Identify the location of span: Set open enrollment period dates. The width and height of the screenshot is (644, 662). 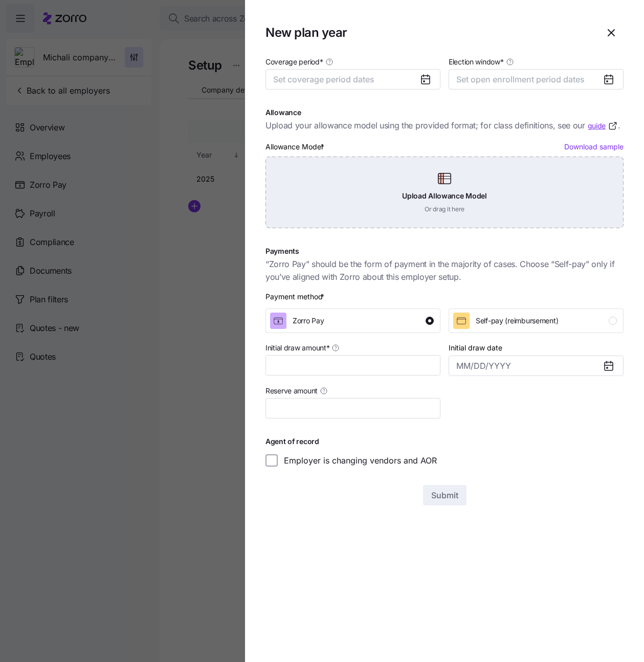
(521, 79).